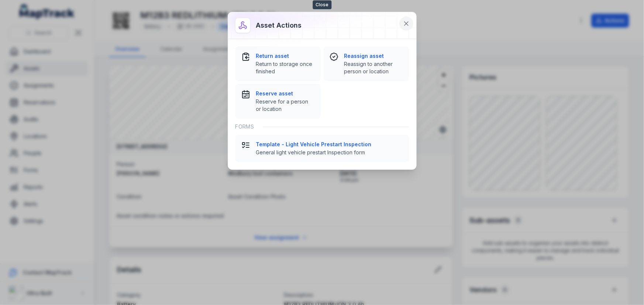 Image resolution: width=644 pixels, height=305 pixels. I want to click on strong: Reserve asset, so click(286, 93).